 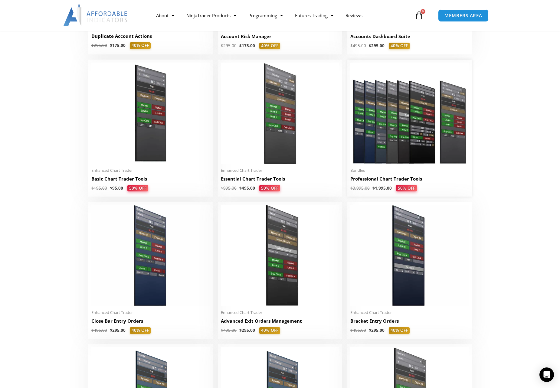 I want to click on a: Reviews, so click(x=354, y=15).